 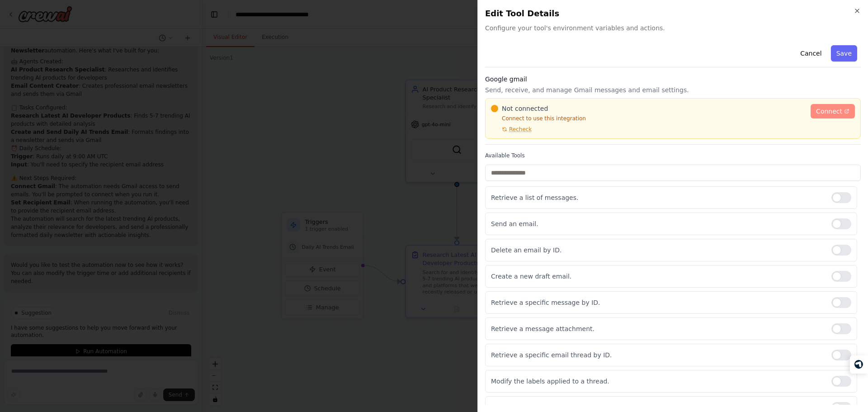 What do you see at coordinates (521, 129) in the screenshot?
I see `span: Recheck` at bounding box center [521, 129].